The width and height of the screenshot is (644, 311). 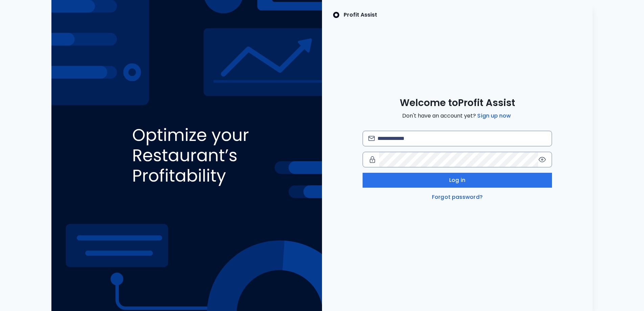 What do you see at coordinates (494, 115) in the screenshot?
I see `a: Sign up now` at bounding box center [494, 115].